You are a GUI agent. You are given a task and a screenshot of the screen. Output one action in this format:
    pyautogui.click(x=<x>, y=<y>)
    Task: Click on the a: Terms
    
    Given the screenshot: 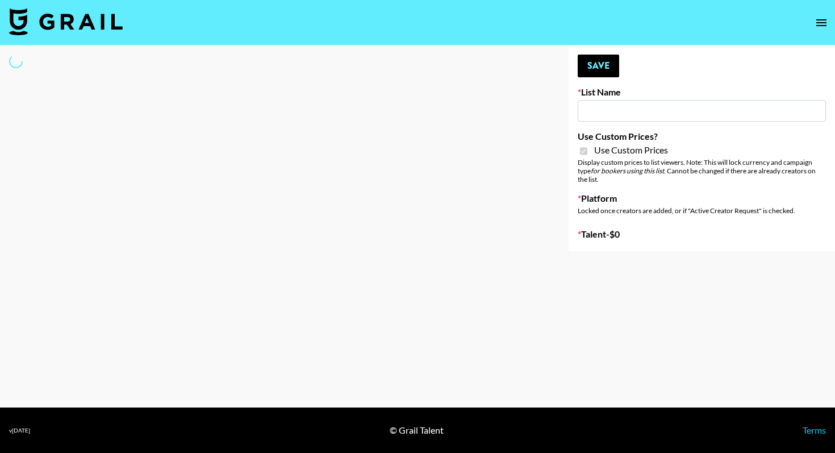 What is the action you would take?
    pyautogui.click(x=814, y=429)
    